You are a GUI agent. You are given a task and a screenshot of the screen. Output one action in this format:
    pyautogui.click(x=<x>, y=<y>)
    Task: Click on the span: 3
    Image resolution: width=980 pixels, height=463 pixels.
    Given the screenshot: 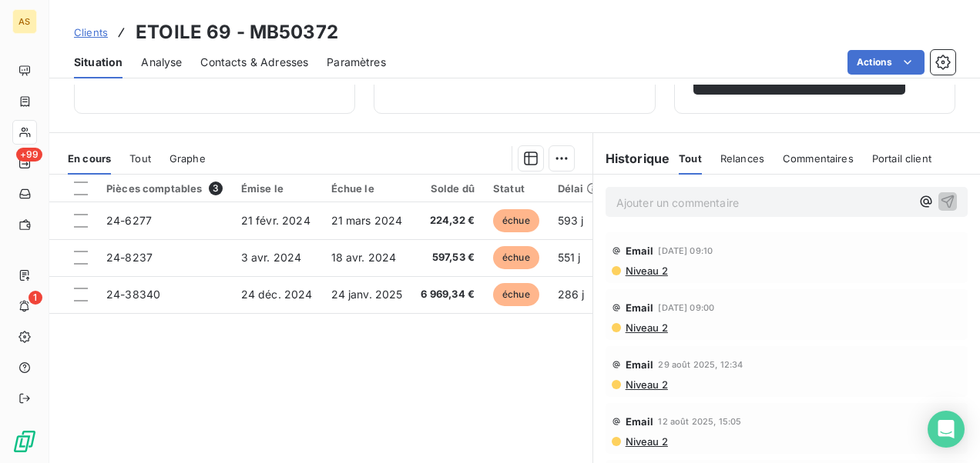 What is the action you would take?
    pyautogui.click(x=216, y=188)
    